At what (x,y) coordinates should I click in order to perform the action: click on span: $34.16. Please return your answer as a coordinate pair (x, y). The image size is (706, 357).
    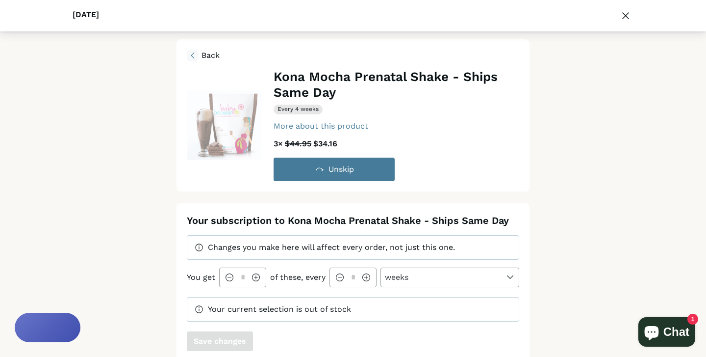
    Looking at the image, I should click on (325, 143).